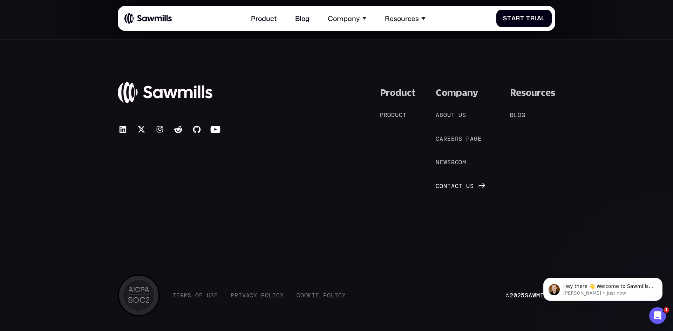  Describe the element at coordinates (462, 139) in the screenshot. I see `a: Careerspage` at that location.